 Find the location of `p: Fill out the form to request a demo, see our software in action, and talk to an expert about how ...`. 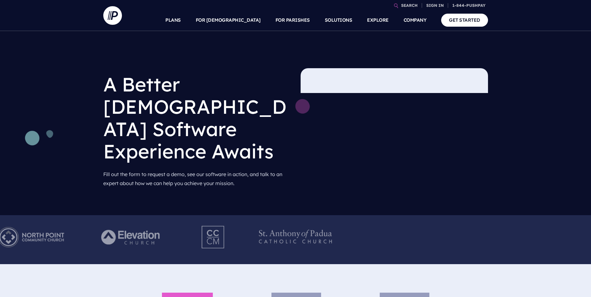

p: Fill out the form to request a demo, see our software in action, and talk to an expert about how ... is located at coordinates (197, 179).